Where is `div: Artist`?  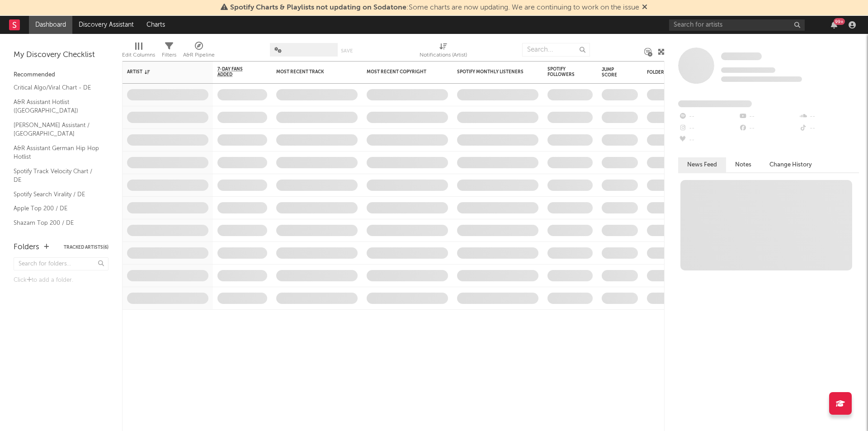
div: Artist is located at coordinates (161, 72).